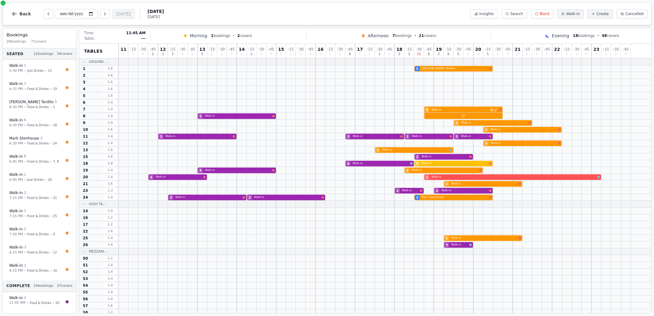 The image size is (654, 316). What do you see at coordinates (25, 14) in the screenshot?
I see `span: Back` at bounding box center [25, 14].